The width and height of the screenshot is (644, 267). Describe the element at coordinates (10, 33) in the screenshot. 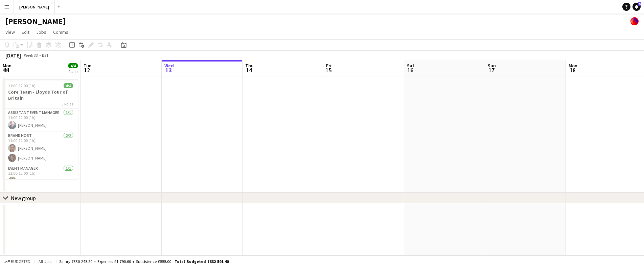

I see `span: View` at that location.